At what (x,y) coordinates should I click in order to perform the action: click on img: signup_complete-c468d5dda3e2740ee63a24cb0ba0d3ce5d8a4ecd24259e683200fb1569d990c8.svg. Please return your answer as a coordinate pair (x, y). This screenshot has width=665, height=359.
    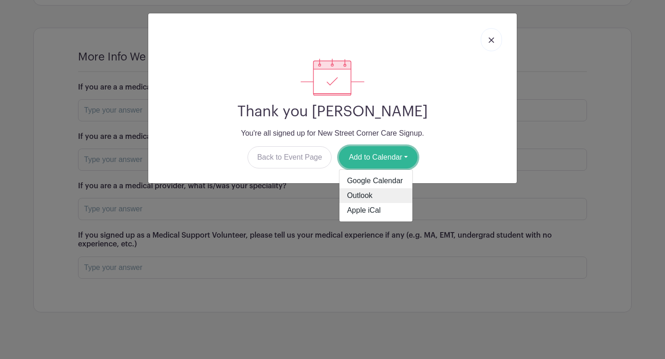
    Looking at the image, I should click on (332, 77).